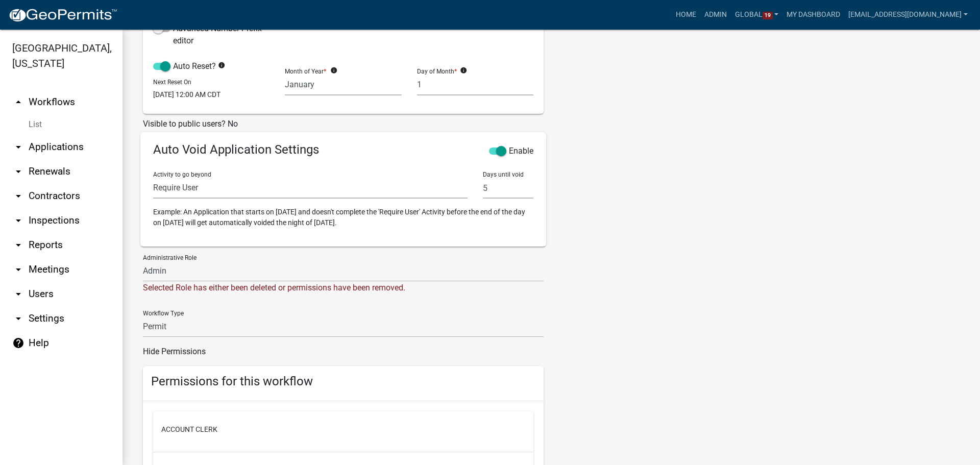  I want to click on a: Hide Permissions, so click(174, 351).